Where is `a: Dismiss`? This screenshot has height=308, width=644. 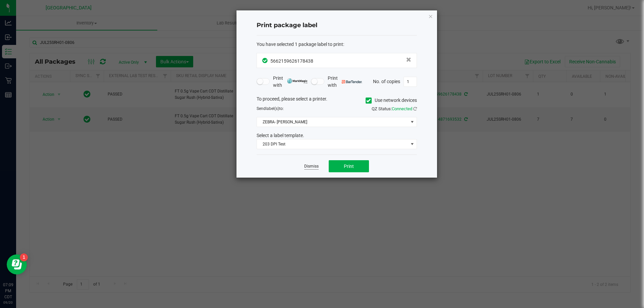 a: Dismiss is located at coordinates (311, 166).